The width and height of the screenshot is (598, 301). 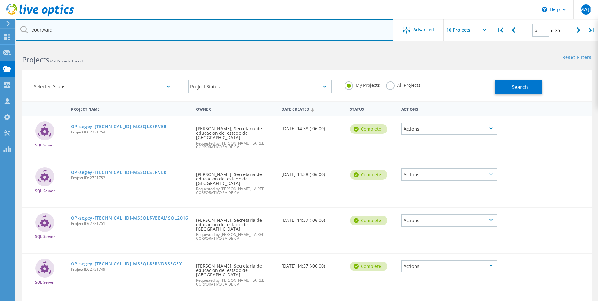 What do you see at coordinates (424, 30) in the screenshot?
I see `span: Advanced` at bounding box center [424, 30].